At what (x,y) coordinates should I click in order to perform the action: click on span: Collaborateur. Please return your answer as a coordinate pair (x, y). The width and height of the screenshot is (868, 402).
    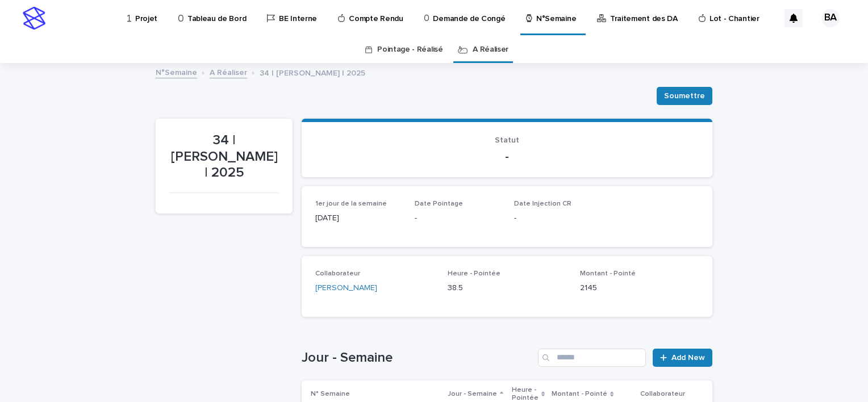
    Looking at the image, I should click on (337, 274).